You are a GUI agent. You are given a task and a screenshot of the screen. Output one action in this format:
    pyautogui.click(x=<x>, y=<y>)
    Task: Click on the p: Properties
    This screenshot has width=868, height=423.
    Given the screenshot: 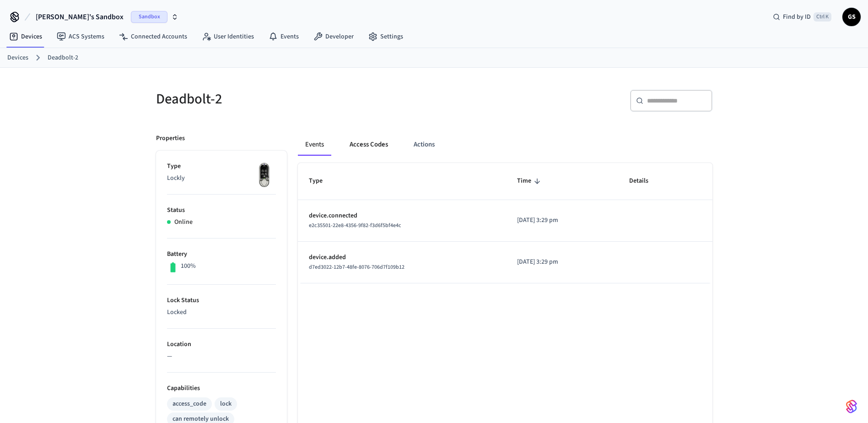 What is the action you would take?
    pyautogui.click(x=171, y=138)
    